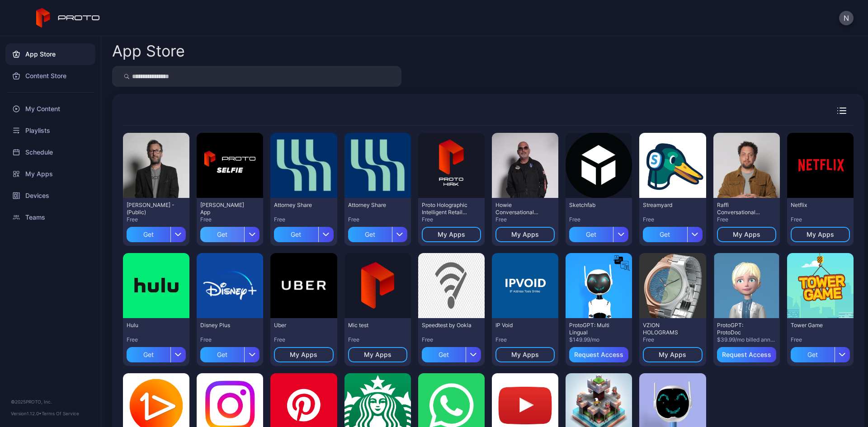  Describe the element at coordinates (50, 152) in the screenshot. I see `a: Schedule` at that location.